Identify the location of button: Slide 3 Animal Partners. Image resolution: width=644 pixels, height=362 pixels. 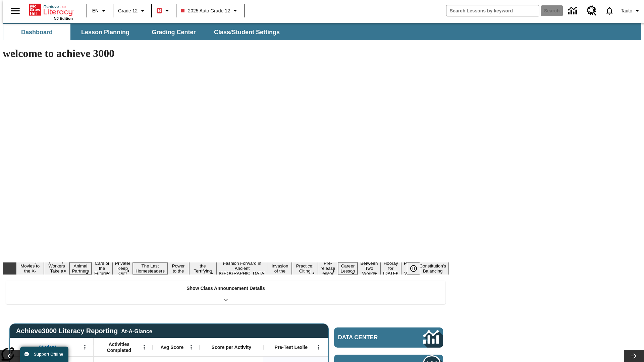
(81, 268).